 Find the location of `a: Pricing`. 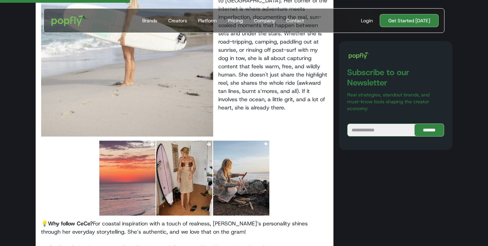

a: Pricing is located at coordinates (235, 21).